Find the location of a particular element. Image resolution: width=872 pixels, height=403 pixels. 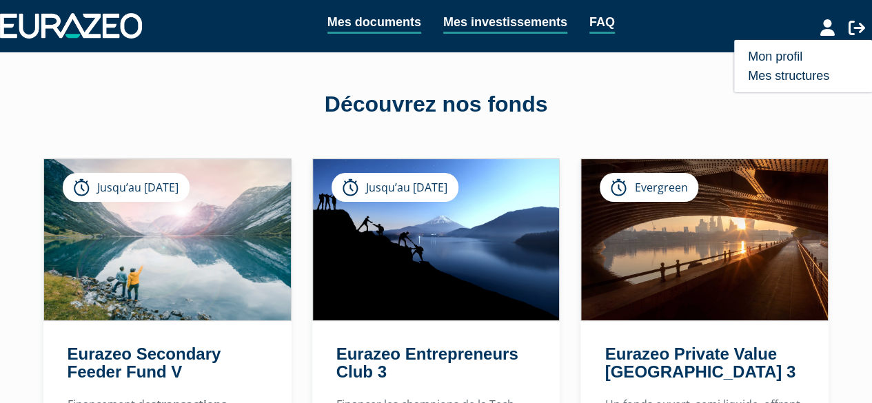

a: Mes documents is located at coordinates (374, 23).